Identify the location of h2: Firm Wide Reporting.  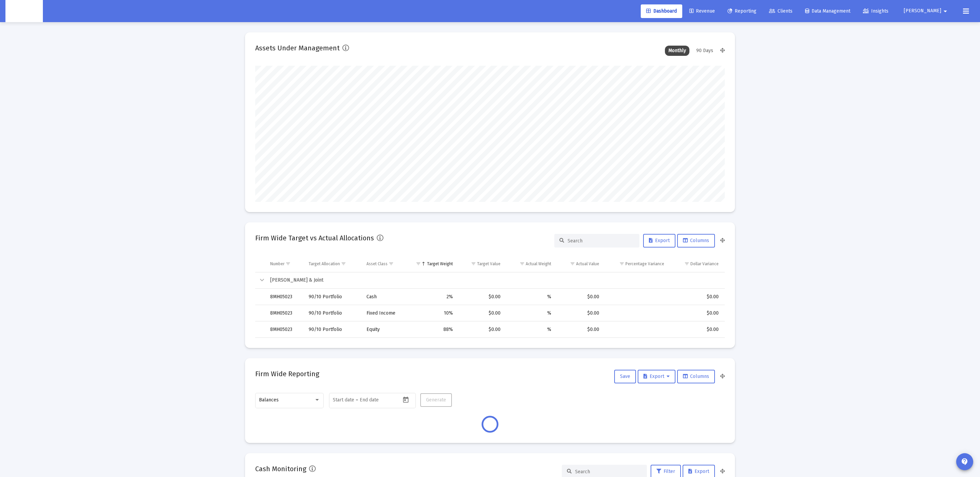
(287, 374).